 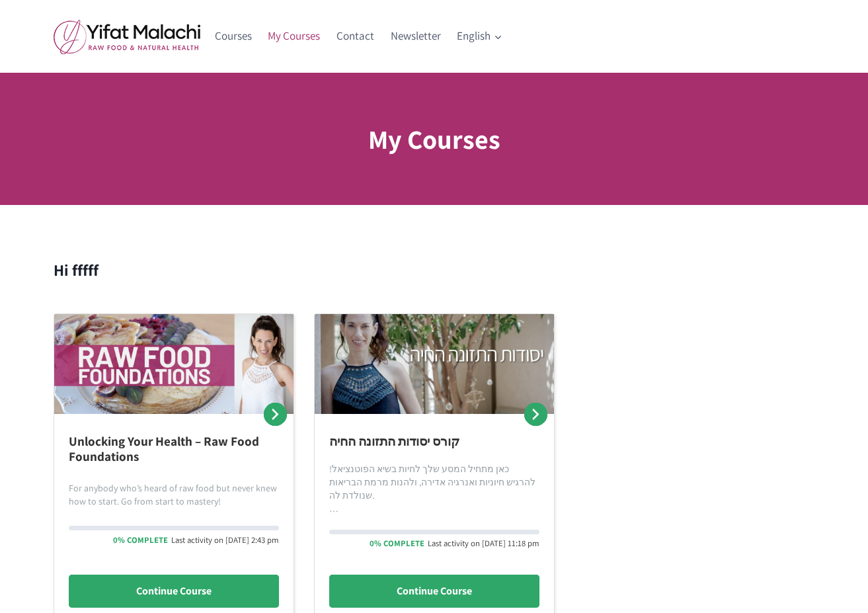 What do you see at coordinates (294, 37) in the screenshot?
I see `a: My Courses` at bounding box center [294, 37].